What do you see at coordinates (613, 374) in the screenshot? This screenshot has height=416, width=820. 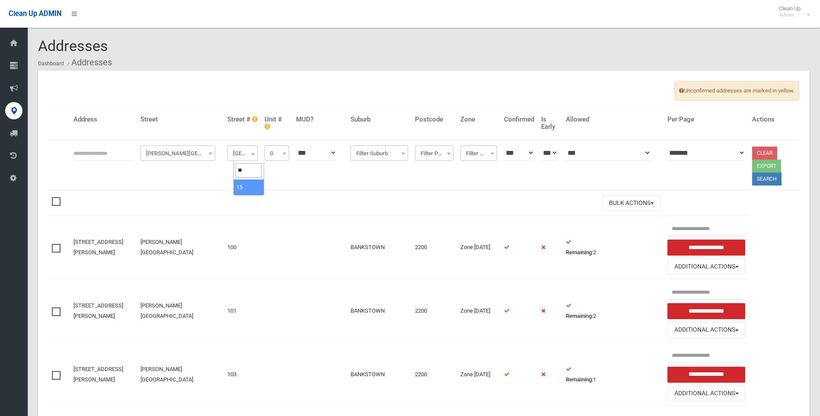 I see `td: 1` at bounding box center [613, 374].